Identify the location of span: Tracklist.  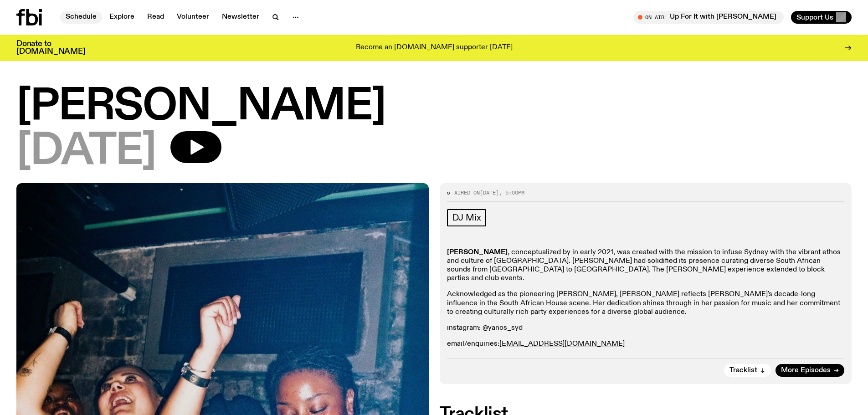
(743, 370).